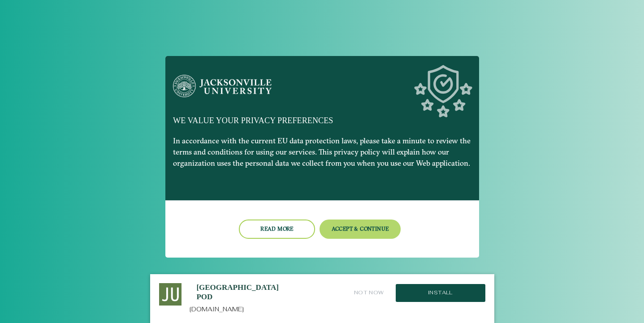  What do you see at coordinates (322, 121) in the screenshot?
I see `h5: We value your privacy preferences` at bounding box center [322, 121].